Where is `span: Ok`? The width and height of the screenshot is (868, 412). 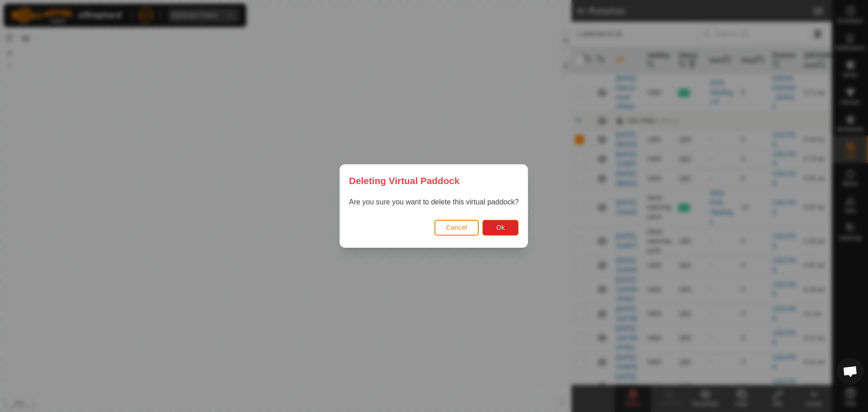 span: Ok is located at coordinates (500, 227).